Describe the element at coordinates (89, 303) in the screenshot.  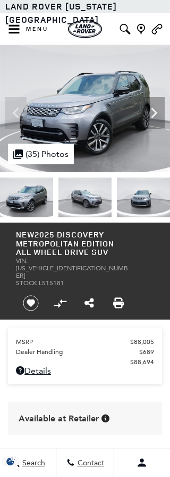
I see `a: Share this New 2025 Discovery Metropolitan Edition All Wheel Drive SUV` at that location.